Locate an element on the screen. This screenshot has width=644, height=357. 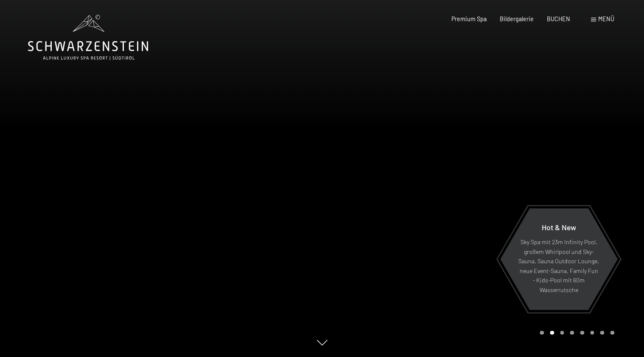
div: Carousel Page 6 is located at coordinates (592, 333).